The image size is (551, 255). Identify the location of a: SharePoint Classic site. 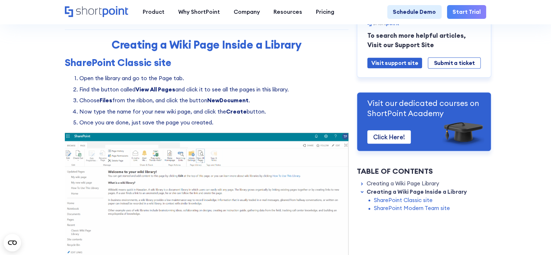
(403, 200).